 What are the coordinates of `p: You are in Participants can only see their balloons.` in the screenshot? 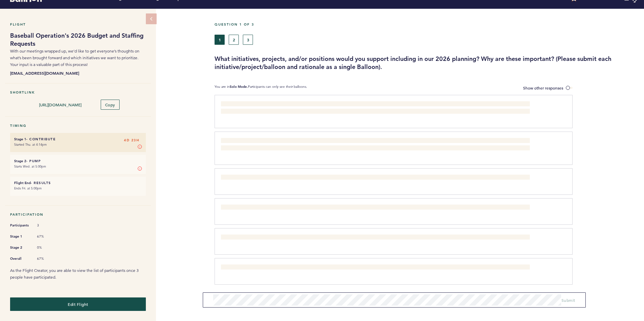 It's located at (261, 88).